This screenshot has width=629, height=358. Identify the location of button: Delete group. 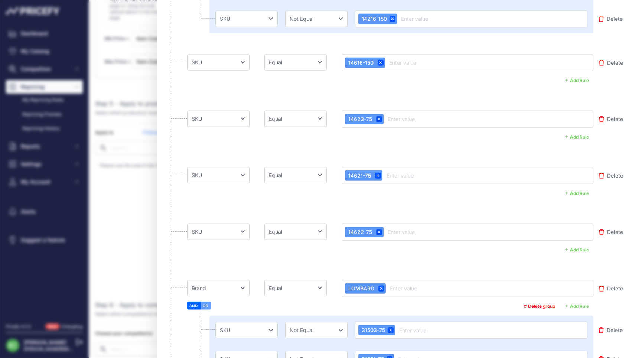
(540, 306).